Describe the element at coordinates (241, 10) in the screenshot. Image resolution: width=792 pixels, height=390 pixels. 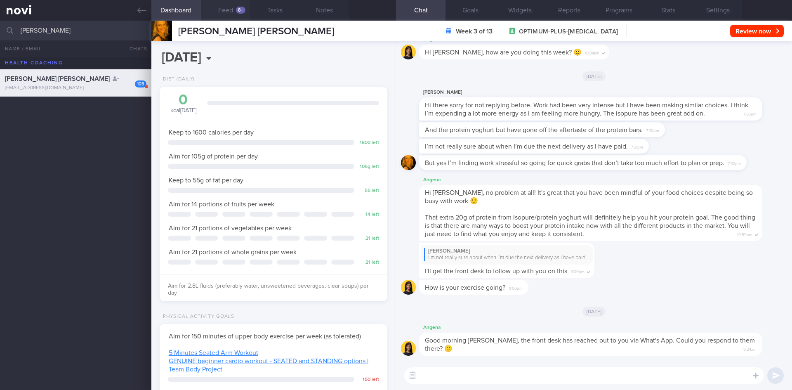
I see `div: 8+` at that location.